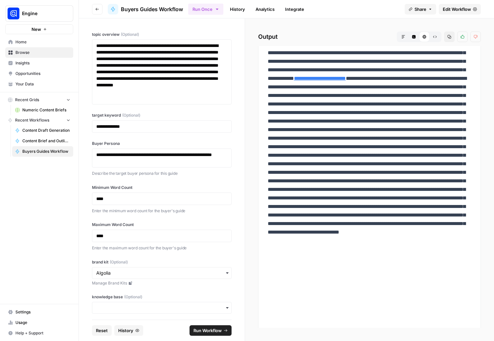 The width and height of the screenshot is (494, 341). I want to click on button: Workspace: Engine, so click(39, 13).